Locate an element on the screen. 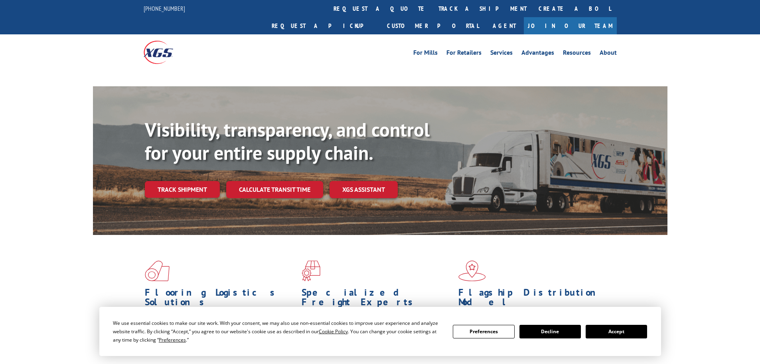 This screenshot has width=760, height=364. div: We use essential cookies to make our site work. With your consent, we may also use non-essential ... is located at coordinates (278, 331).